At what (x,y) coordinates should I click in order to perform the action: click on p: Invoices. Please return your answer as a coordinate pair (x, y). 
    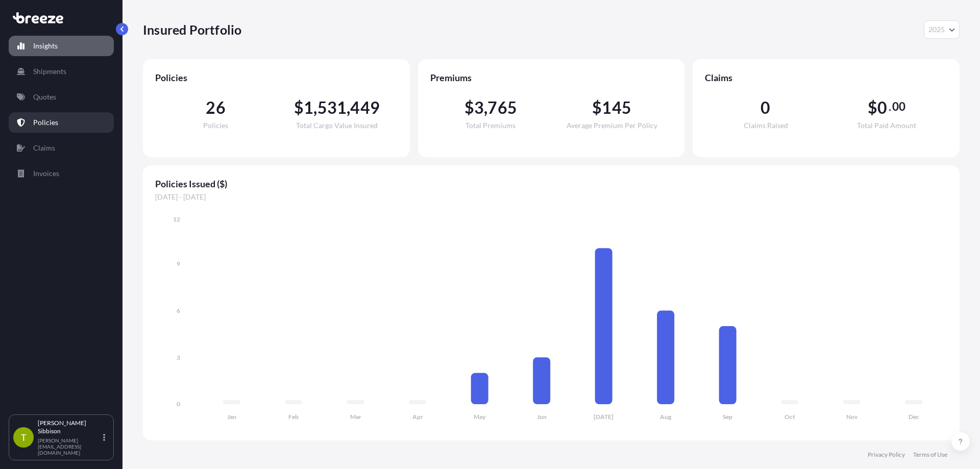
    Looking at the image, I should click on (46, 174).